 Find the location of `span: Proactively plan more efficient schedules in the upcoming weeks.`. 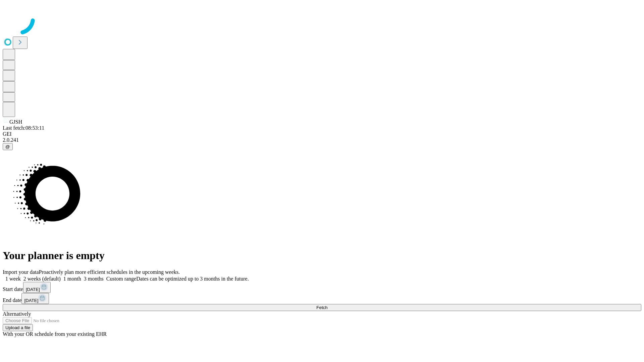

span: Proactively plan more efficient schedules in the upcoming weeks. is located at coordinates (109, 272).